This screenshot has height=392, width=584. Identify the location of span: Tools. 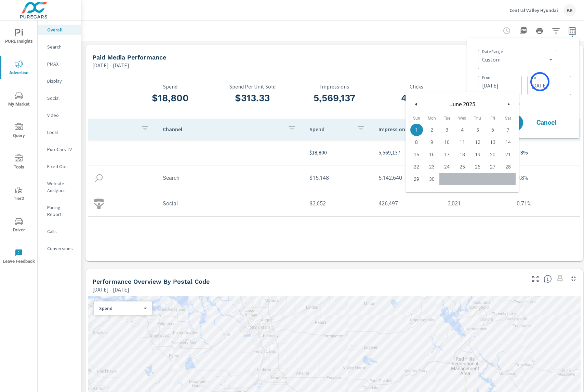
(19, 162).